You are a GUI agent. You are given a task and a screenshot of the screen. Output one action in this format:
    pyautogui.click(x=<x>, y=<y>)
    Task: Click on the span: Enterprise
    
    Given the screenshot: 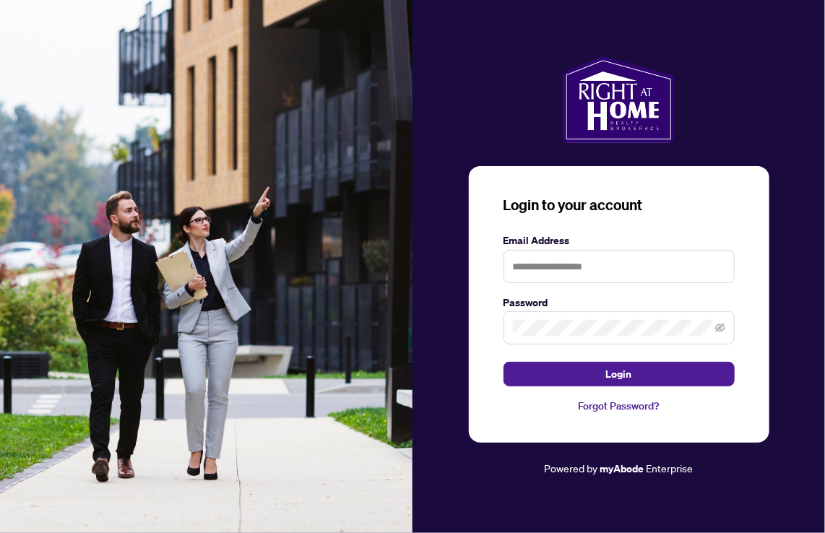 What is the action you would take?
    pyautogui.click(x=670, y=468)
    